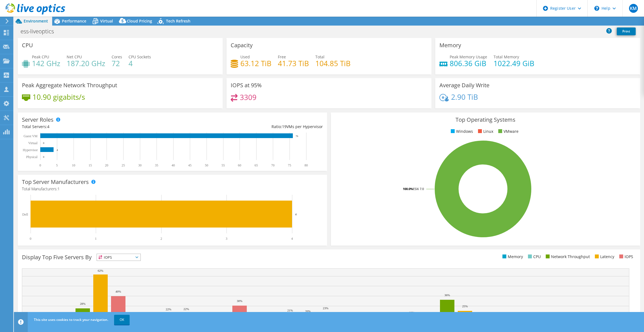 The width and height of the screenshot is (644, 332). Describe the element at coordinates (83, 304) in the screenshot. I see `text: 28%` at that location.